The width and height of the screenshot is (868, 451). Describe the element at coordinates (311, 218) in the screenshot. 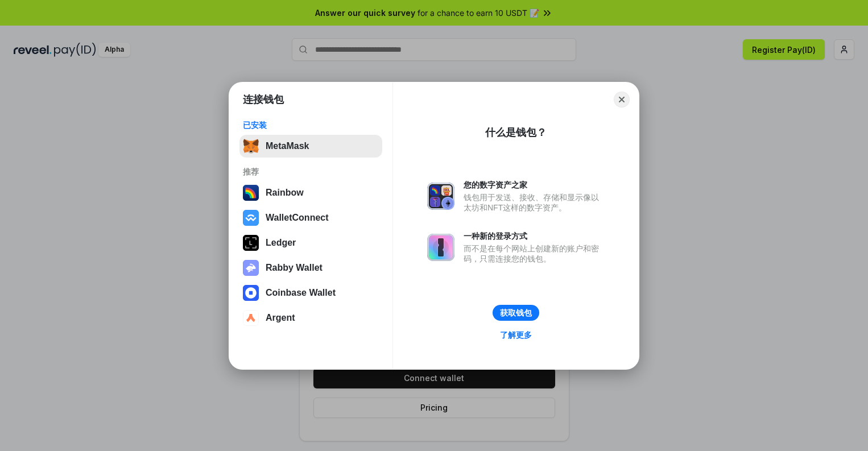

I see `button: WalletConnect` at that location.